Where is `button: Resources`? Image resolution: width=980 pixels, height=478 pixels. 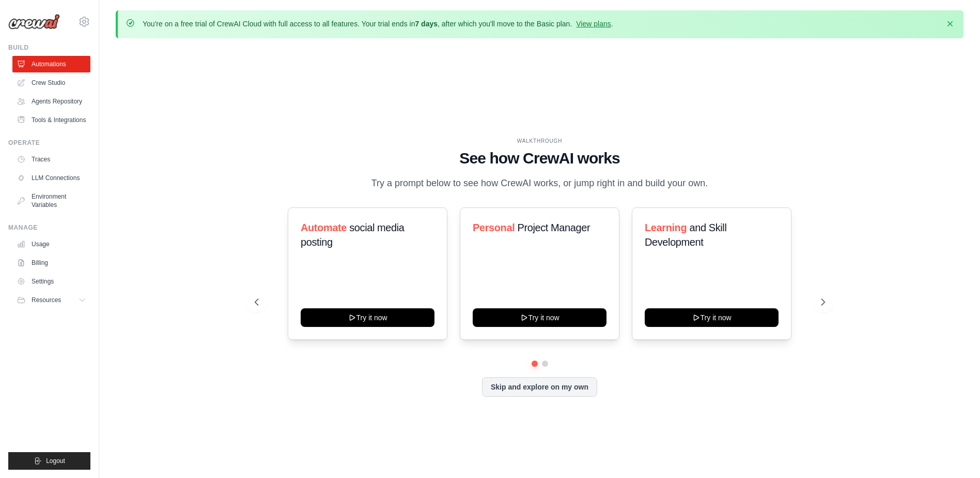 button: Resources is located at coordinates (51, 300).